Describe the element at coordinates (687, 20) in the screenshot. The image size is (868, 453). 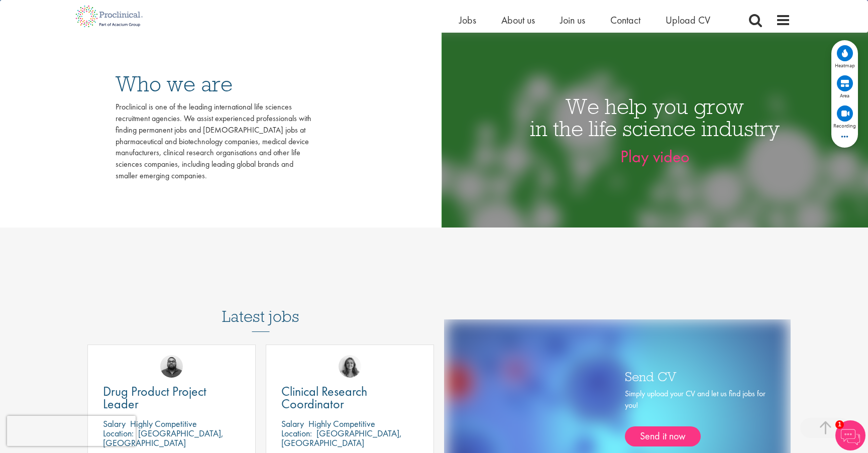
I see `span: Upload CV` at that location.